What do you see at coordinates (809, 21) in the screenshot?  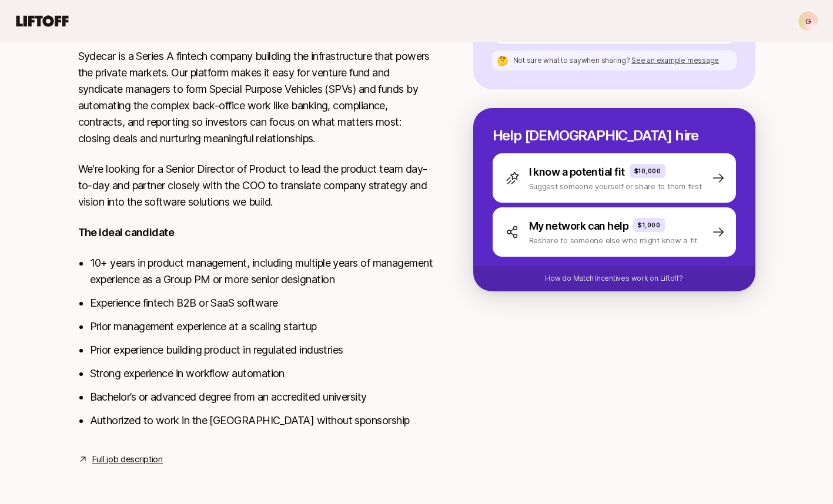 I see `button: G` at bounding box center [809, 21].